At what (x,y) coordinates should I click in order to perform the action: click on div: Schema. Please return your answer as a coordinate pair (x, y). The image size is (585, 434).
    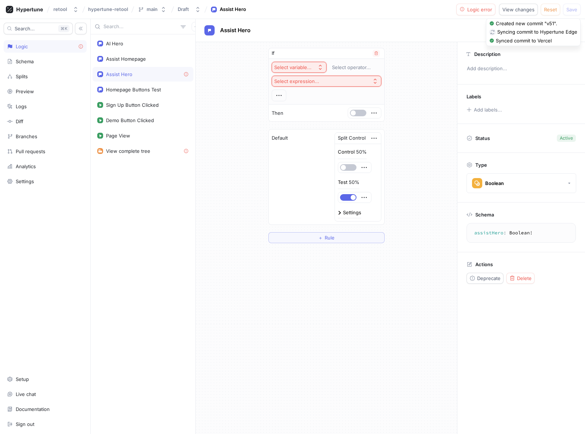
    Looking at the image, I should click on (25, 61).